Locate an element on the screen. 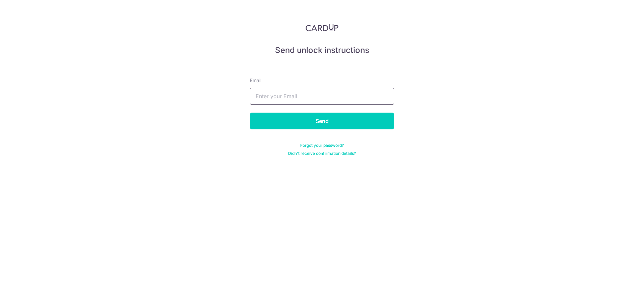 This screenshot has width=644, height=308. span: translation missing: en.devise.label.Email is located at coordinates (256, 80).